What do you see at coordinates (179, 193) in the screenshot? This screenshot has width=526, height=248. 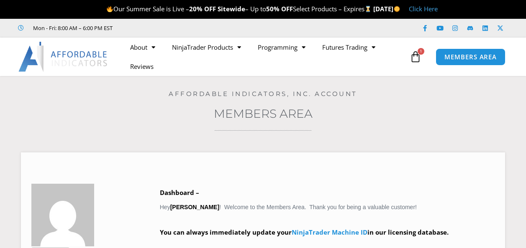 I see `b: Dashboard –` at bounding box center [179, 193].